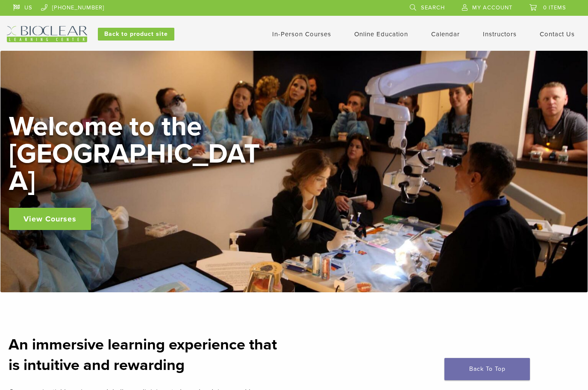 The width and height of the screenshot is (588, 390). Describe the element at coordinates (381, 34) in the screenshot. I see `a: Online Education` at that location.